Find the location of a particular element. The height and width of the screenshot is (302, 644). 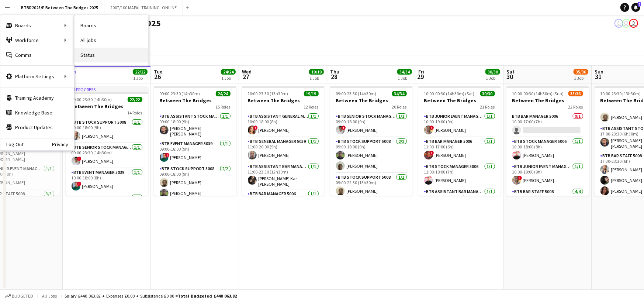

app-card-role: BTB Bar Staff 50084/410:30-17:30 (7h) is located at coordinates (548, 216).